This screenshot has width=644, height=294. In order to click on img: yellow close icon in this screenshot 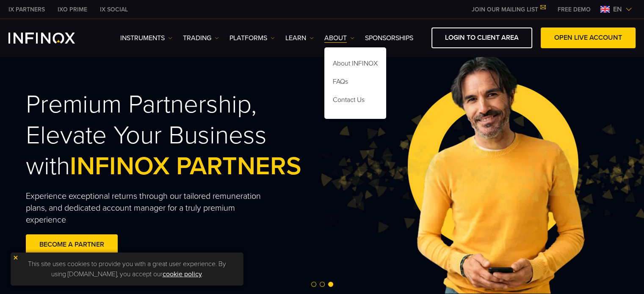, I will do `click(16, 258)`.